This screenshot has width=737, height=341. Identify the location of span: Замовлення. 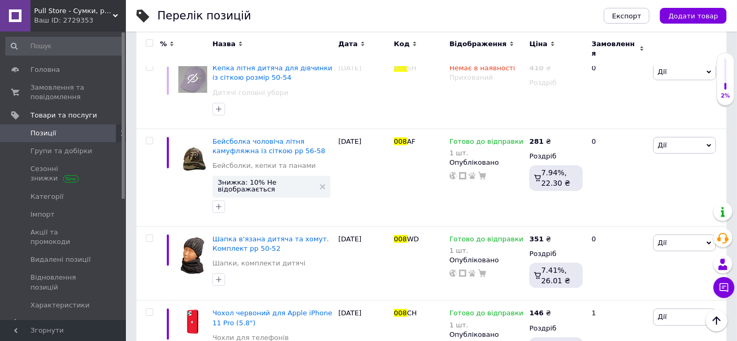
(615, 49).